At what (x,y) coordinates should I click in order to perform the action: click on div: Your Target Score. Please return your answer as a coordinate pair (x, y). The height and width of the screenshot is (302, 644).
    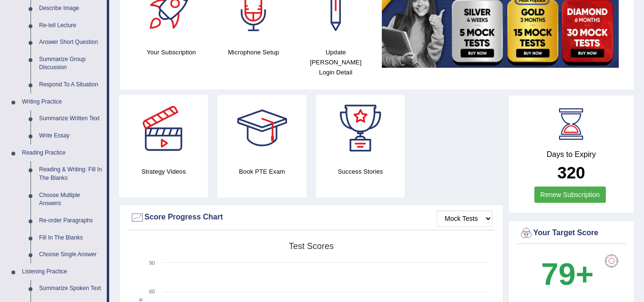
    Looking at the image, I should click on (571, 233).